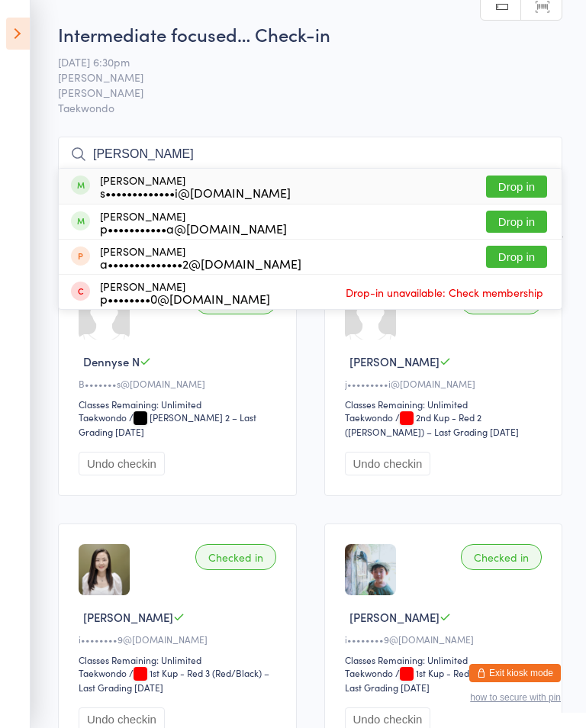 This screenshot has width=586, height=728. Describe the element at coordinates (309, 108) in the screenshot. I see `span: Taekwondo` at that location.